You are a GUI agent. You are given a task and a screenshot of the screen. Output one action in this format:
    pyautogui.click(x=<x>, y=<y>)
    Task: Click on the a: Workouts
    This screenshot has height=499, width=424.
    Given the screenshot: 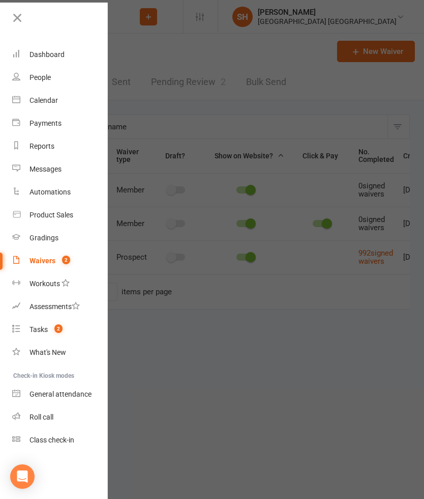 What is the action you would take?
    pyautogui.click(x=60, y=283)
    